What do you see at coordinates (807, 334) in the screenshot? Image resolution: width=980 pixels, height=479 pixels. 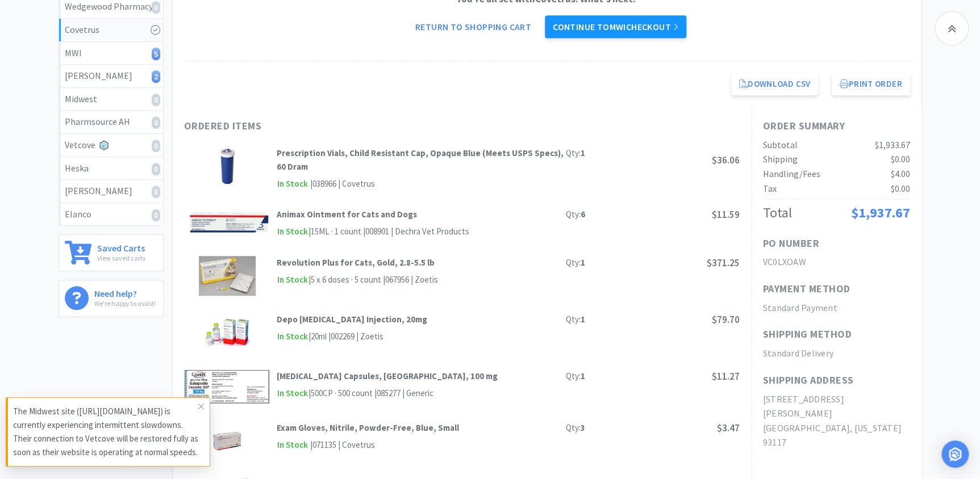 I see `h1: Shipping Method` at bounding box center [807, 334].